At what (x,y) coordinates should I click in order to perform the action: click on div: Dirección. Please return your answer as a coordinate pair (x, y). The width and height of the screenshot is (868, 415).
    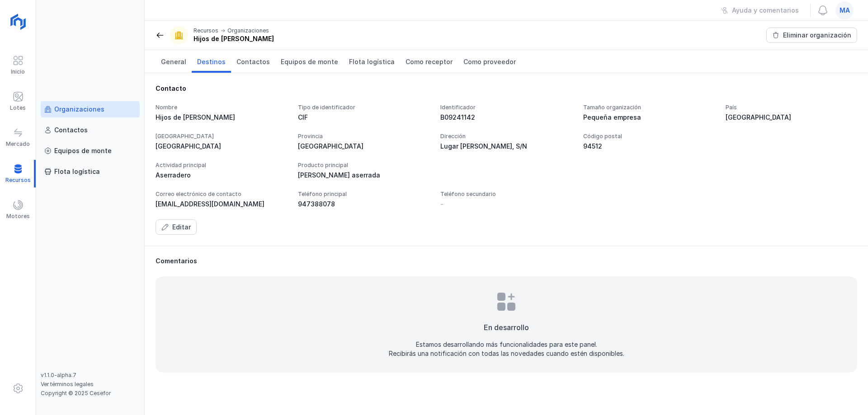
    Looking at the image, I should click on (506, 136).